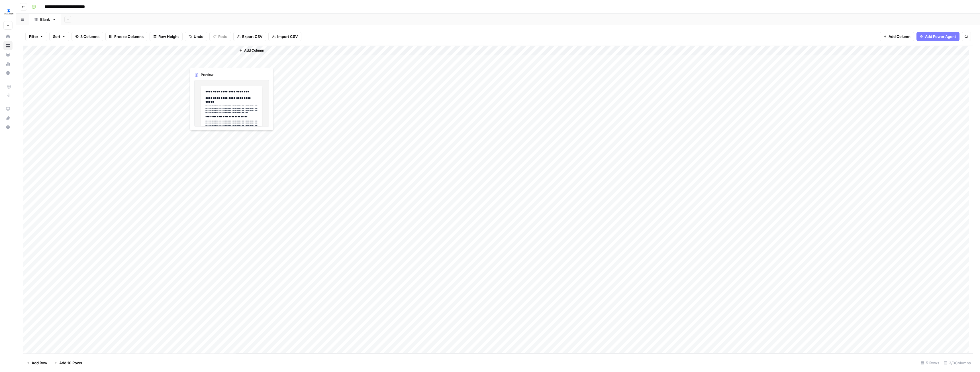 The height and width of the screenshot is (372, 980). Describe the element at coordinates (252, 37) in the screenshot. I see `span: Export CSV` at that location.